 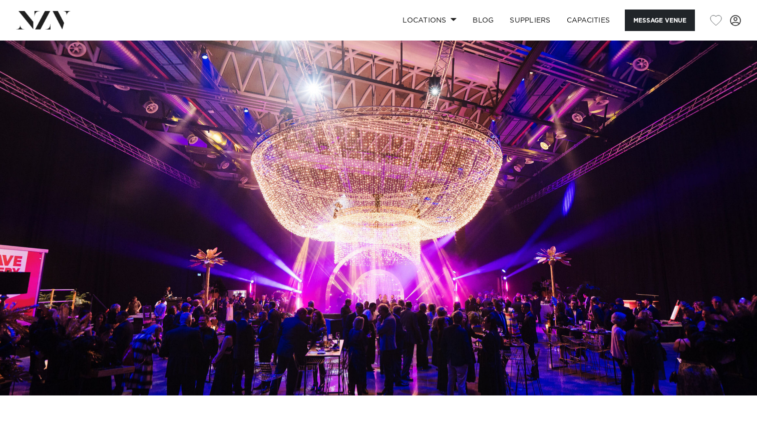 I want to click on a: Capacities, so click(x=589, y=20).